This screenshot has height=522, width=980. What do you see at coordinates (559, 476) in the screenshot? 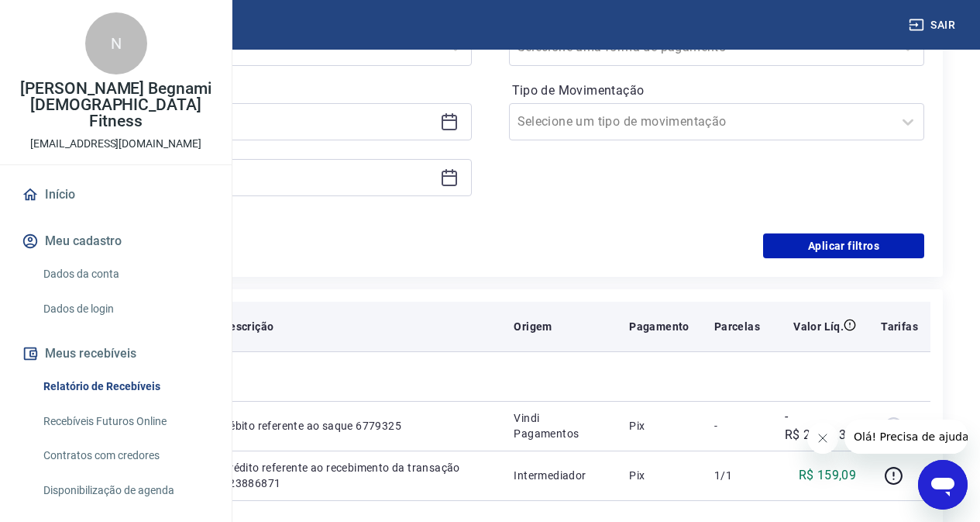
I see `p: Intermediador` at bounding box center [559, 476].